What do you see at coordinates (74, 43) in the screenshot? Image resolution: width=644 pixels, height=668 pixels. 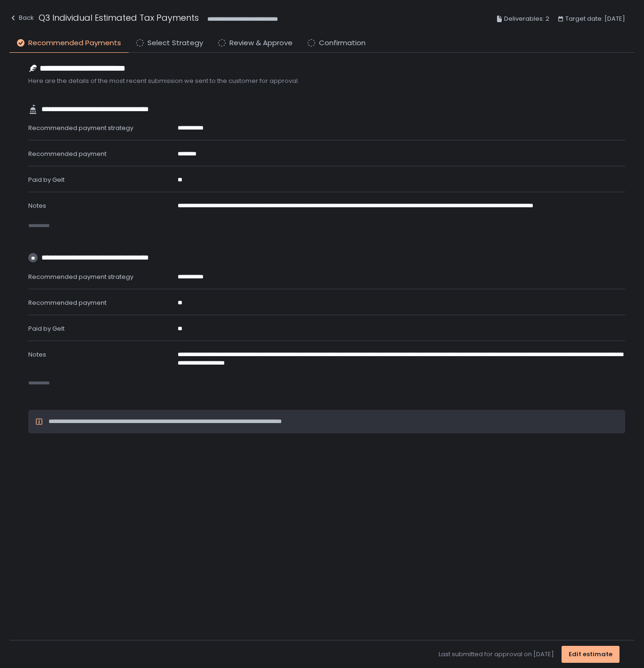 I see `span: Recommended Payments` at bounding box center [74, 43].